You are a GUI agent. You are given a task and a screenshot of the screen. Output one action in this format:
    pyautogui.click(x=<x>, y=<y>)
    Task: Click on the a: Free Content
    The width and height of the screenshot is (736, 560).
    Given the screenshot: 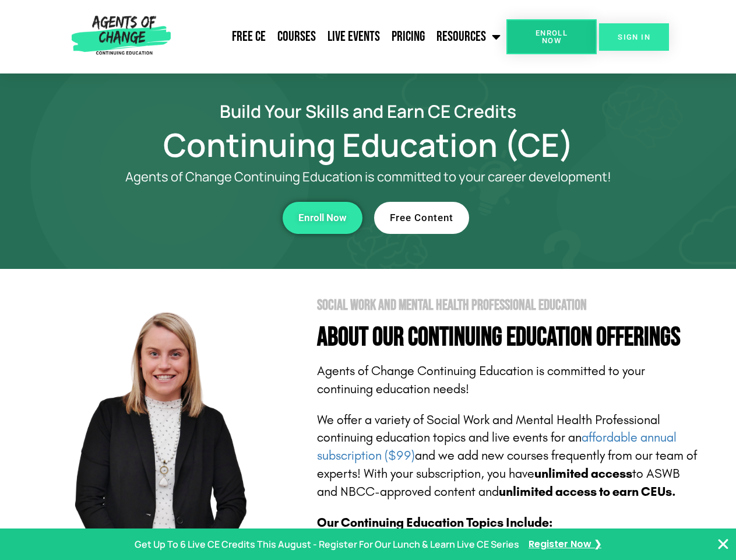 What is the action you would take?
    pyautogui.click(x=421, y=218)
    